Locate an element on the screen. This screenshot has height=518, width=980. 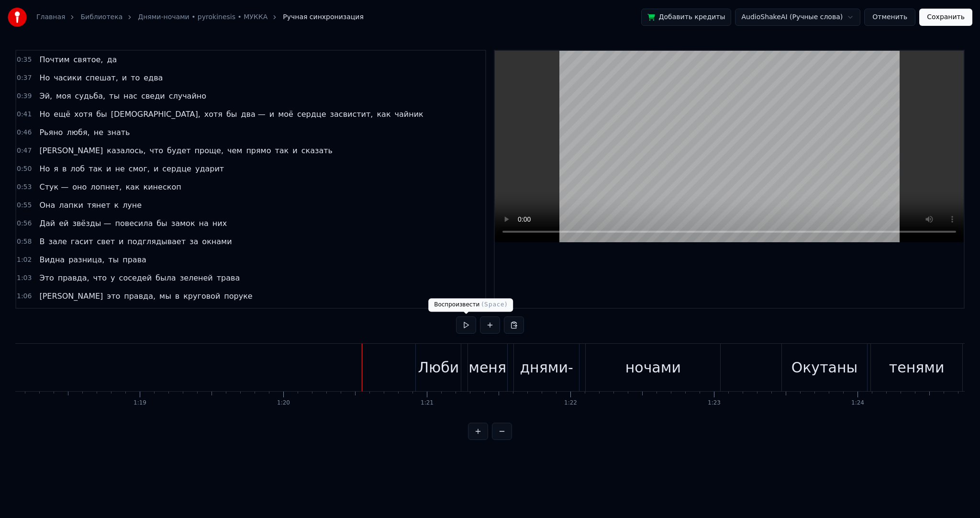
span: моя is located at coordinates (63, 95).